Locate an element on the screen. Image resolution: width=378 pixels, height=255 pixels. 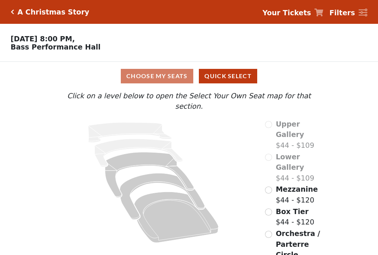
a: Your Tickets is located at coordinates (293, 13).